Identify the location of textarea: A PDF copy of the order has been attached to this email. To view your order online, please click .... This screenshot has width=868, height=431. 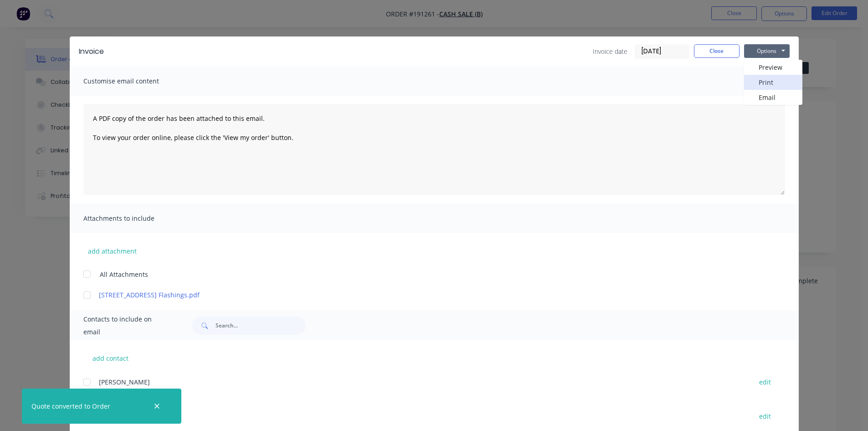
(435, 150).